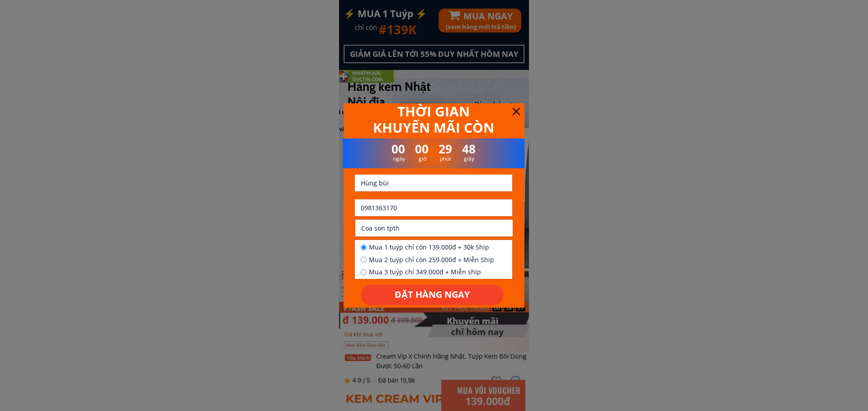 This screenshot has width=868, height=411. What do you see at coordinates (399, 158) in the screenshot?
I see `h3: ngày` at bounding box center [399, 158].